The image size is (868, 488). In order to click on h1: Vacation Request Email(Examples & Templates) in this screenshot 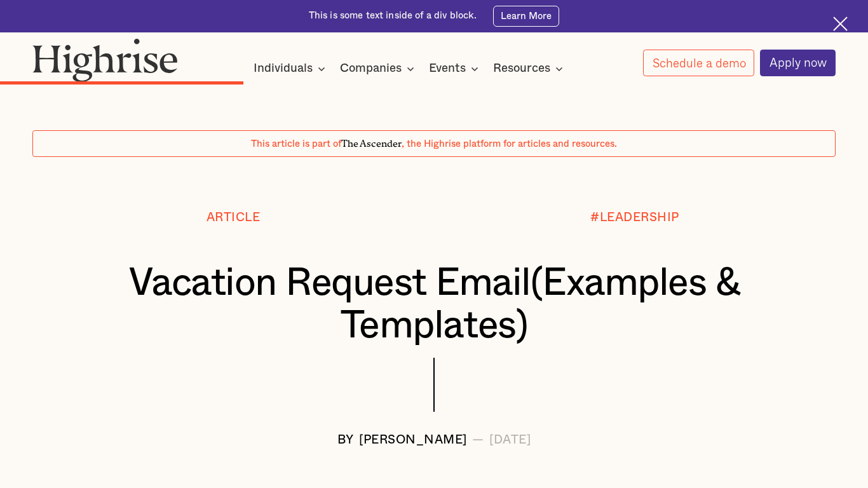, I will do `click(434, 305)`.